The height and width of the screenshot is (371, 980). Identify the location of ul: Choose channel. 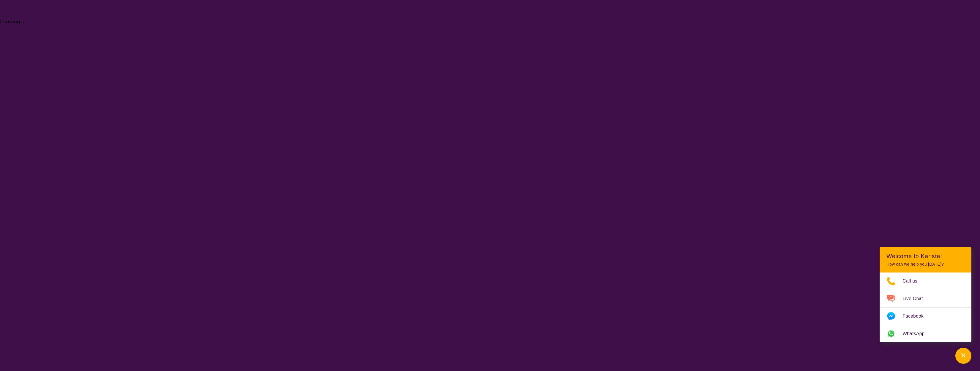
(926, 307).